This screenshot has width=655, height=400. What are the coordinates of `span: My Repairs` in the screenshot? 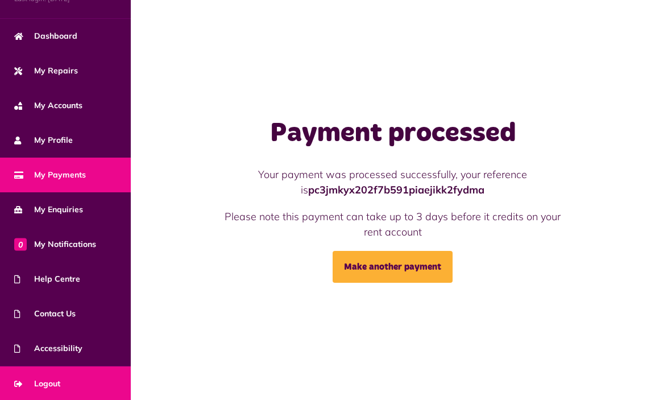 It's located at (46, 71).